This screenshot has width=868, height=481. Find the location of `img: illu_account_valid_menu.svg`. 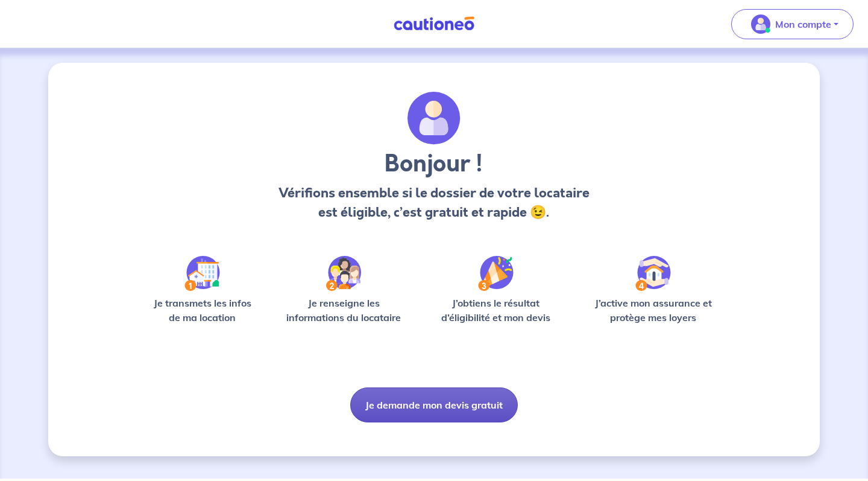

img: illu_account_valid_menu.svg is located at coordinates (761, 24).